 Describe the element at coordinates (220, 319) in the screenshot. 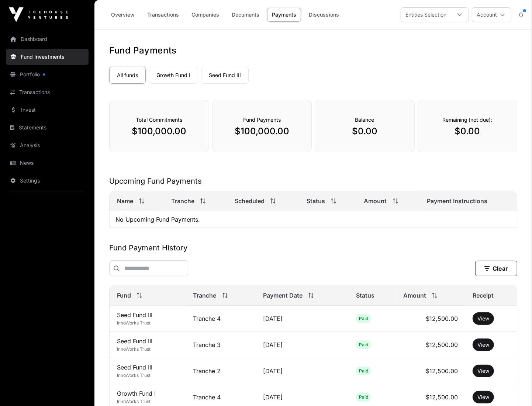

I see `td: Tranche 4` at that location.